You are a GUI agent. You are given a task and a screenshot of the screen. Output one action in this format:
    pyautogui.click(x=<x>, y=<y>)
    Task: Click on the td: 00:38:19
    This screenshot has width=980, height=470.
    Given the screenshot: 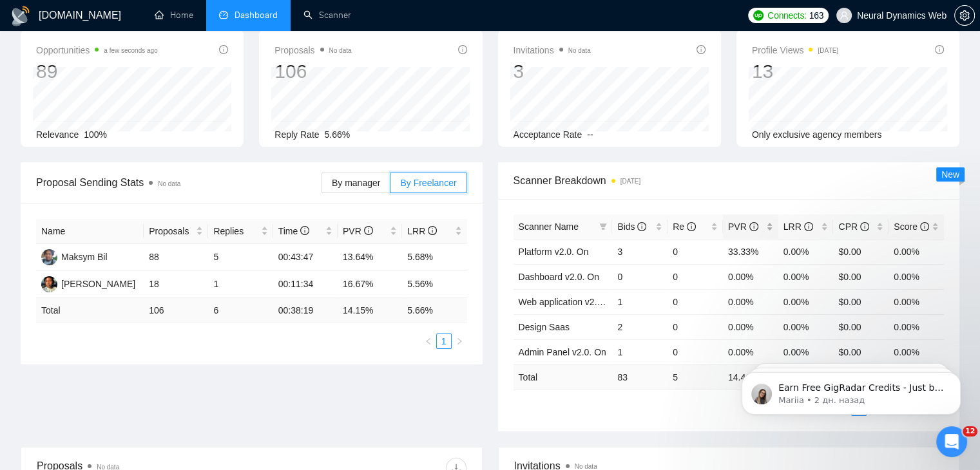 What is the action you would take?
    pyautogui.click(x=306, y=310)
    